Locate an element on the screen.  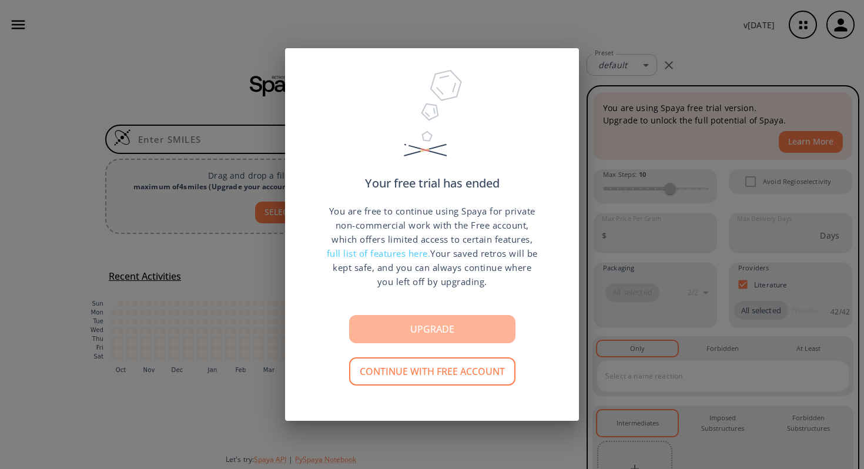
button: Upgrade is located at coordinates (432, 329).